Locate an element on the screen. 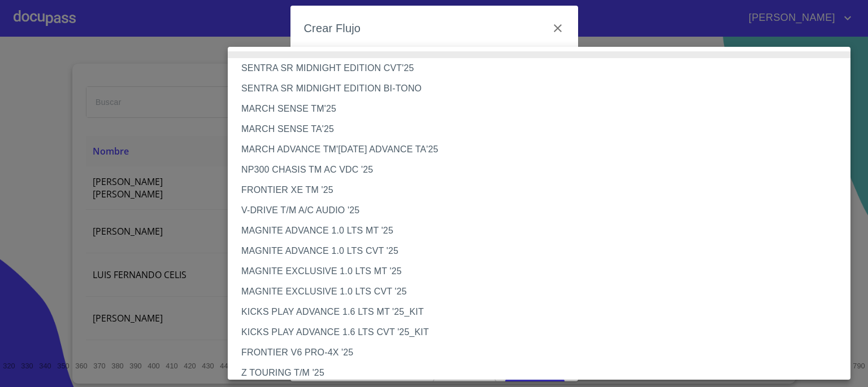  li: MAGNITE EXCLUSIVE 1.0 LTS MT '25 is located at coordinates (543, 271).